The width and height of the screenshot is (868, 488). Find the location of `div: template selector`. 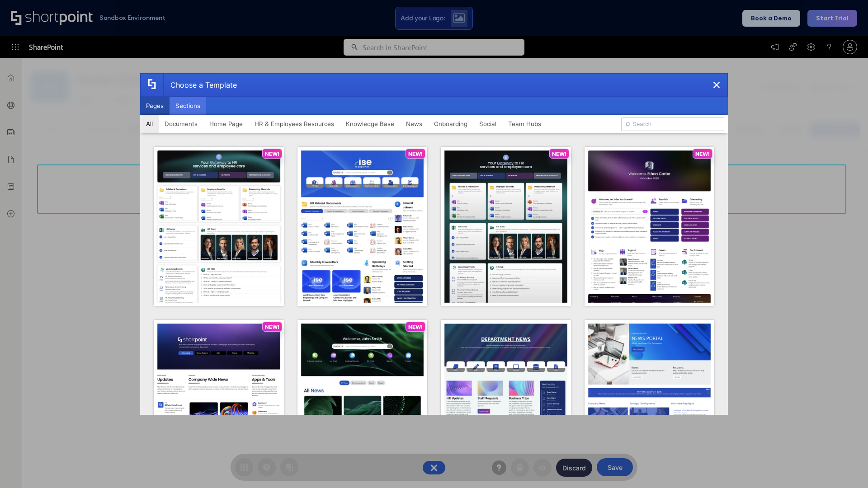

div: template selector is located at coordinates (434, 244).